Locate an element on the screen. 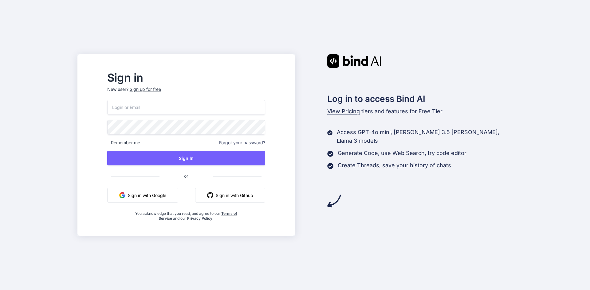 The height and width of the screenshot is (290, 590). button: Sign in with Github is located at coordinates (230, 195).